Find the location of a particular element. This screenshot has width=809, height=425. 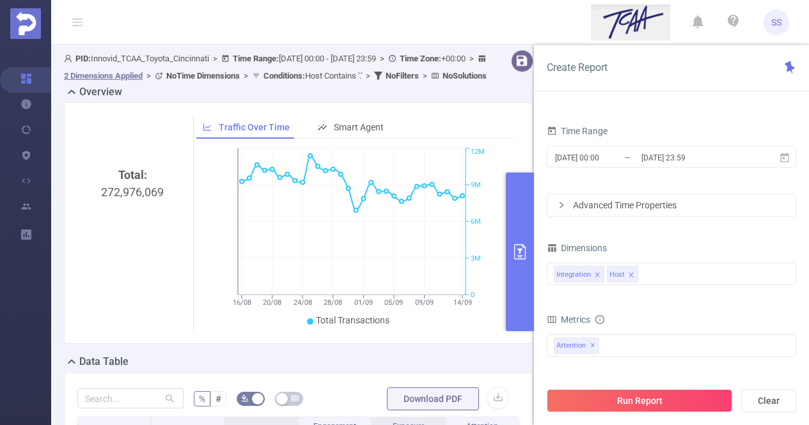

tspan: 3M is located at coordinates (476, 258).